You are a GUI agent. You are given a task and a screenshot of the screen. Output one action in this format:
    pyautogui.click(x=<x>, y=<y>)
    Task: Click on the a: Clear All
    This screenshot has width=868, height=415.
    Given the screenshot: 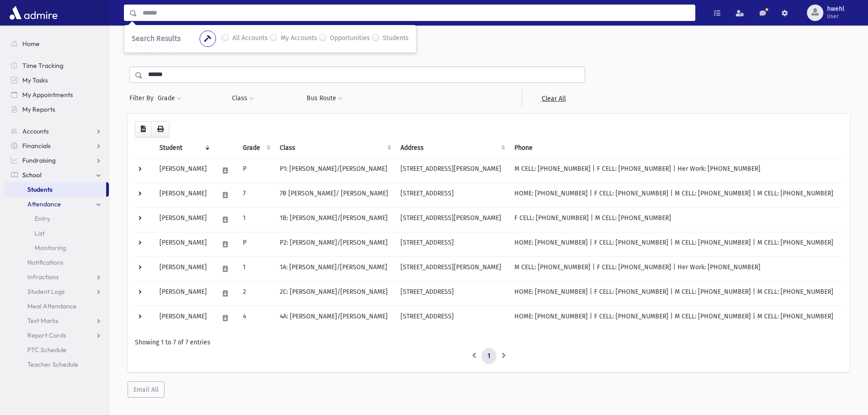 What is the action you would take?
    pyautogui.click(x=553, y=98)
    